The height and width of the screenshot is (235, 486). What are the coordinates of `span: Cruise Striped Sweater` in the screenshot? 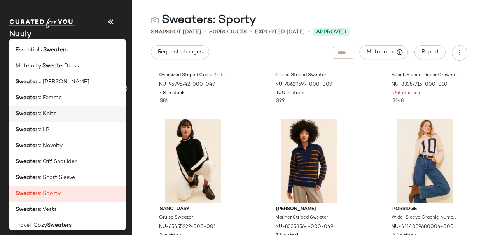 It's located at (301, 75).